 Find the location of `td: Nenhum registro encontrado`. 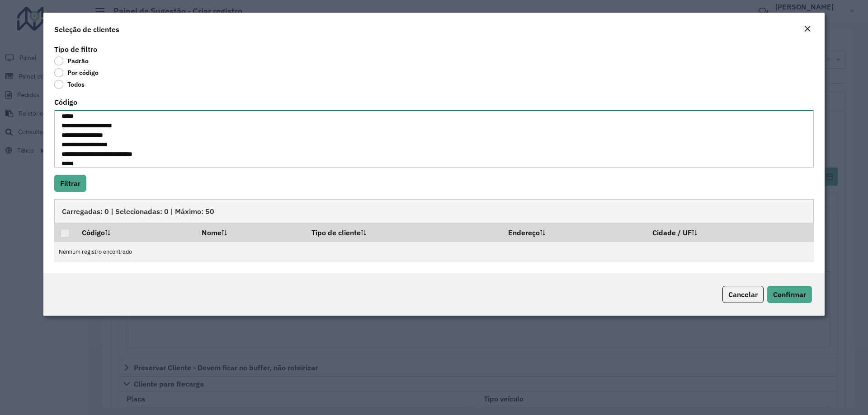

td: Nenhum registro encontrado is located at coordinates (434, 252).